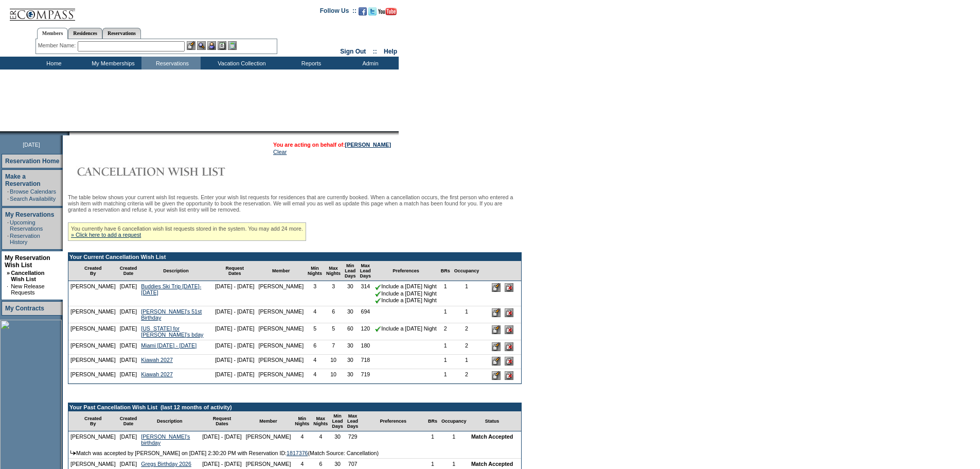 The height and width of the screenshot is (469, 980). What do you see at coordinates (176, 271) in the screenshot?
I see `td: Description` at bounding box center [176, 271].